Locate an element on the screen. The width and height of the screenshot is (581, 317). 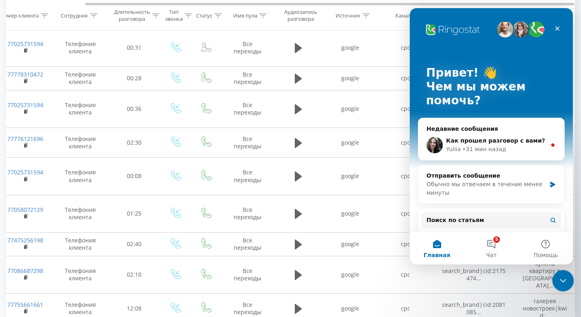
button: Поиск по статьям is located at coordinates (81, 212).